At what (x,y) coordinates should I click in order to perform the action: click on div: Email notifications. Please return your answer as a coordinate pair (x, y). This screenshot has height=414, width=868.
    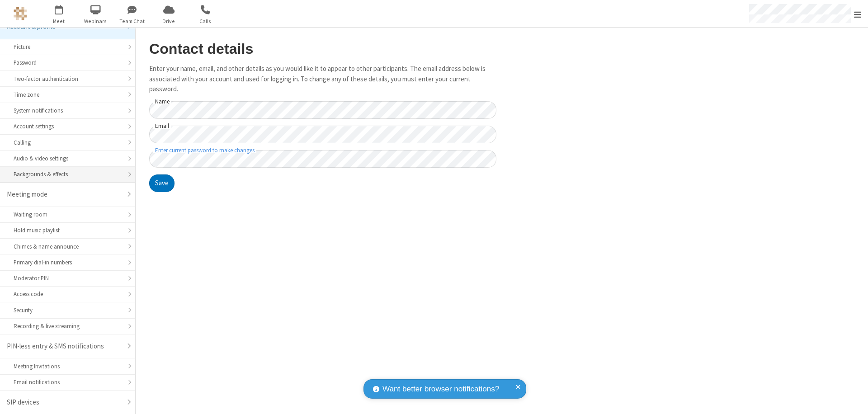
    Looking at the image, I should click on (68, 382).